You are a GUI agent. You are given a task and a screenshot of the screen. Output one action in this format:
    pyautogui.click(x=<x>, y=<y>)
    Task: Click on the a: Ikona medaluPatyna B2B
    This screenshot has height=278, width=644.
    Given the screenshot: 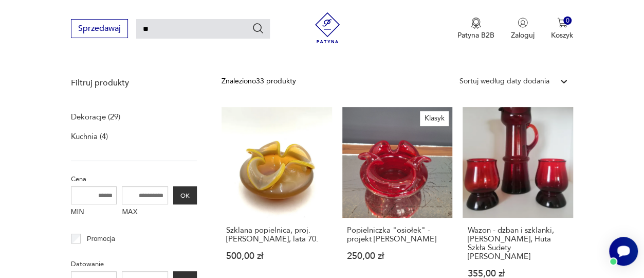 What is the action you would take?
    pyautogui.click(x=476, y=29)
    